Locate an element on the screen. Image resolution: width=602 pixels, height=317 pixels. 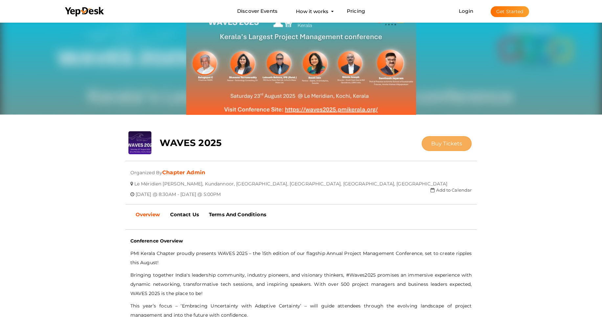
a: Chapter Admin is located at coordinates (184, 173).